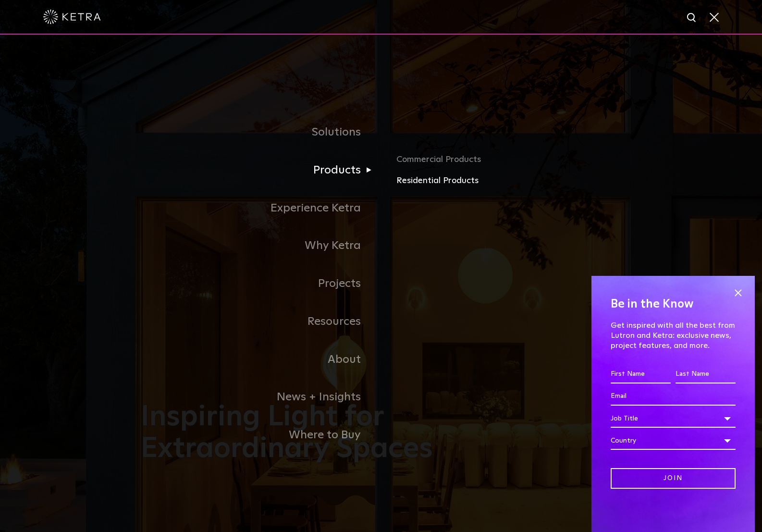 This screenshot has width=762, height=532. Describe the element at coordinates (509, 180) in the screenshot. I see `a: Residential Products` at that location.